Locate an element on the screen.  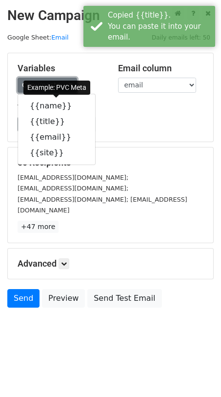
h5: Variables is located at coordinates (60, 68).